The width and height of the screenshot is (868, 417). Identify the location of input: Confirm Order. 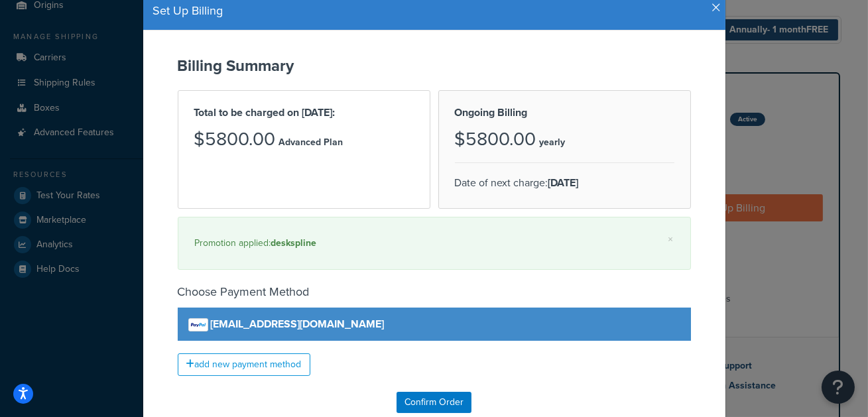
(434, 403).